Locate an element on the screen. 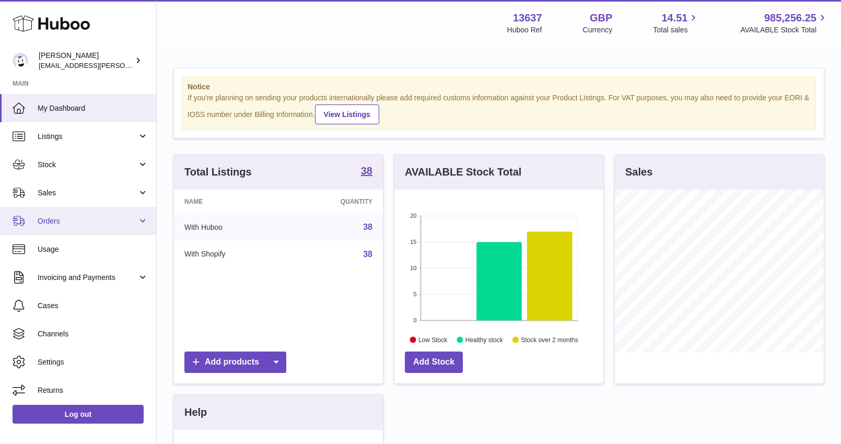 The height and width of the screenshot is (444, 841). text: Low Stock is located at coordinates (433, 340).